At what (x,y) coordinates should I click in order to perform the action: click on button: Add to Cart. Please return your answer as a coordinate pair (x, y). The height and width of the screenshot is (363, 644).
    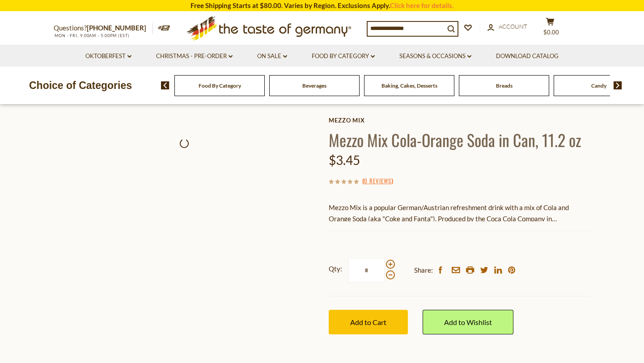
    Looking at the image, I should click on (368, 322).